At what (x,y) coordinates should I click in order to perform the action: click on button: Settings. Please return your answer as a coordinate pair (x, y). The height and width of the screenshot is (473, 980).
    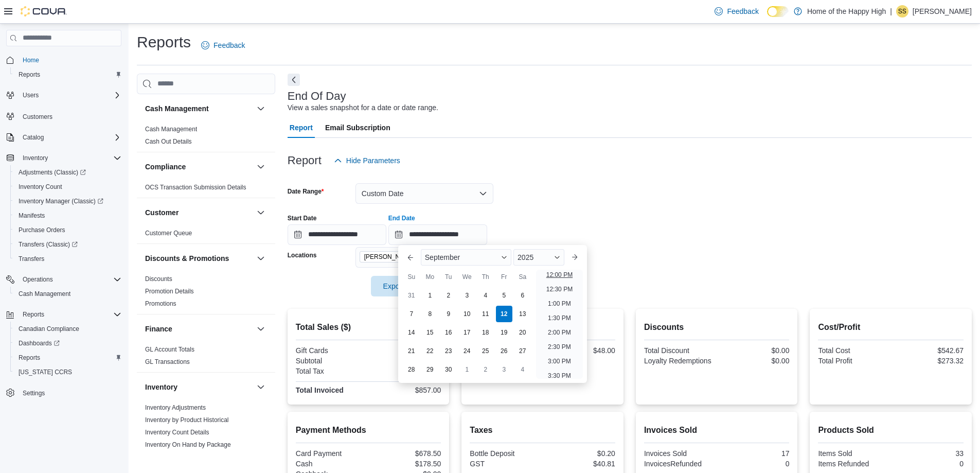
    Looking at the image, I should click on (64, 393).